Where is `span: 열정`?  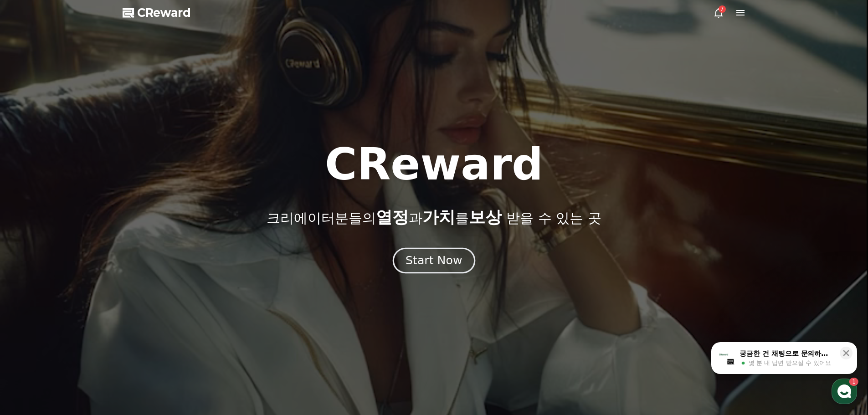 span: 열정 is located at coordinates (393, 217).